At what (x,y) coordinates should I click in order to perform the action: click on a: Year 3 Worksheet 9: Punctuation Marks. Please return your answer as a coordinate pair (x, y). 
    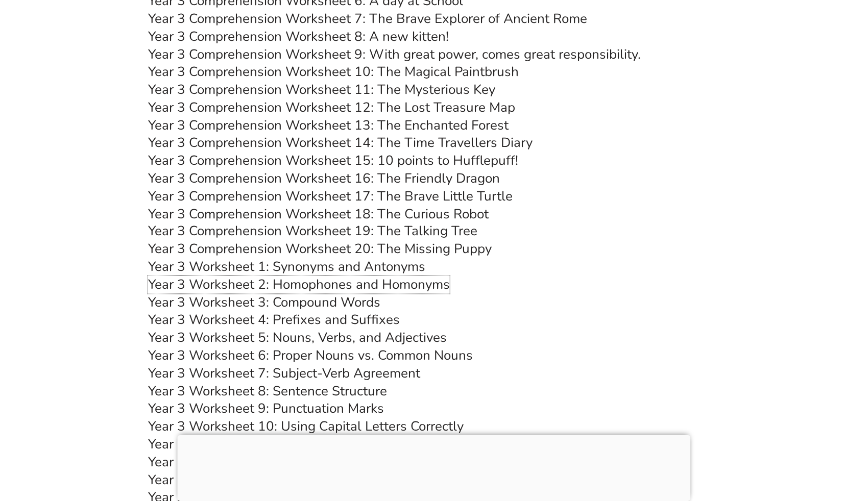
    Looking at the image, I should click on (266, 408).